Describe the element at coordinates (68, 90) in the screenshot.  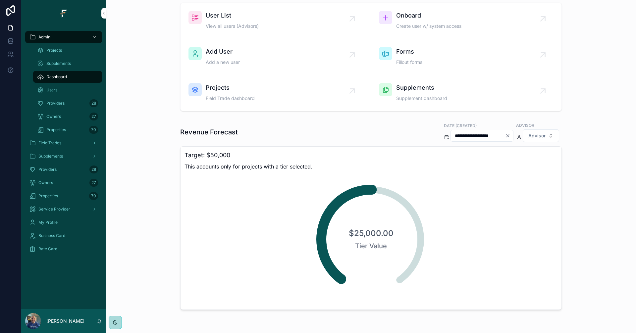
I see `a: Users` at that location.